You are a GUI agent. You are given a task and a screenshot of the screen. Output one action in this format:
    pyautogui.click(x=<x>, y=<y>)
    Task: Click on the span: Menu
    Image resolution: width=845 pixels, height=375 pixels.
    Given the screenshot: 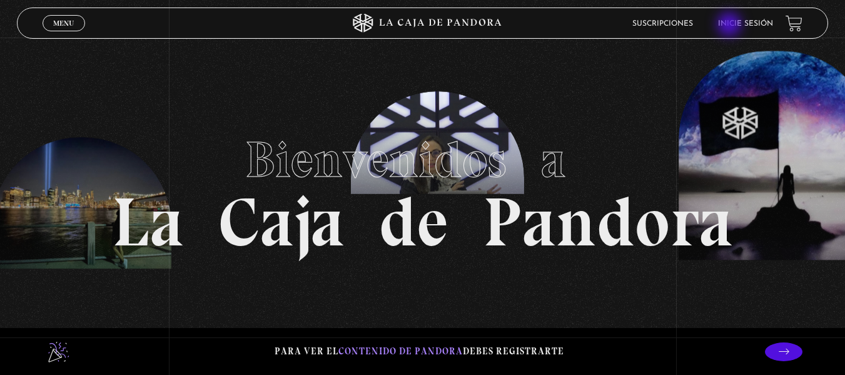 What is the action you would take?
    pyautogui.click(x=63, y=23)
    